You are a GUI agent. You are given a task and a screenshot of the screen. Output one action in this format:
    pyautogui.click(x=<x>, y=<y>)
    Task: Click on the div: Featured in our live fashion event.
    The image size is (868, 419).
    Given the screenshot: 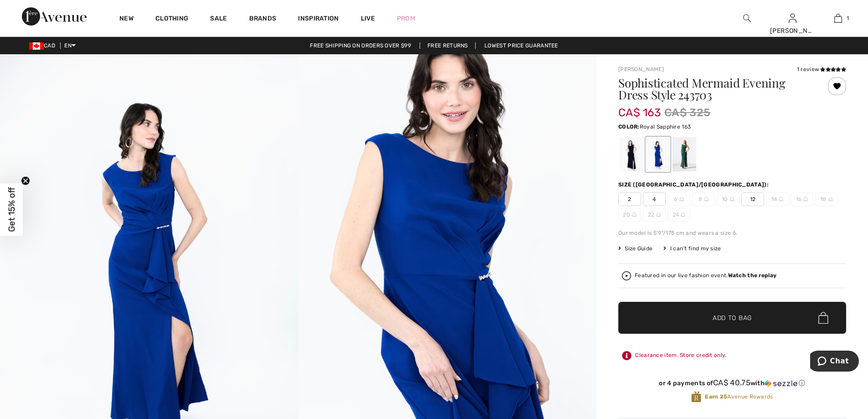 What is the action you would take?
    pyautogui.click(x=706, y=275)
    